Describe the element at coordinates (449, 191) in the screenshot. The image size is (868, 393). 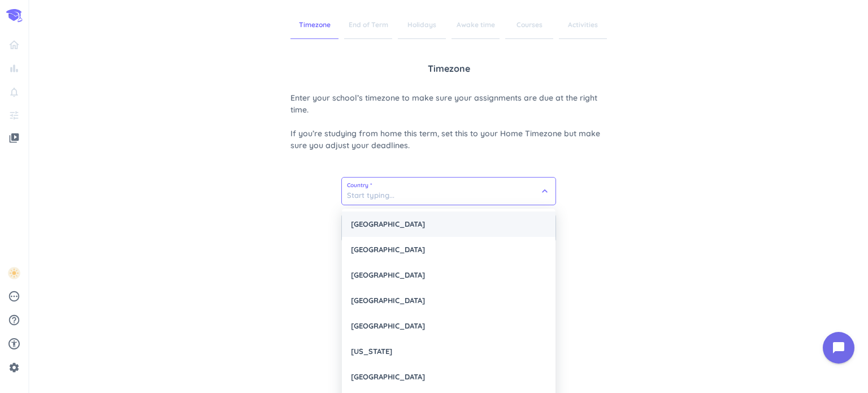
I see `input: Start typing...` at that location.